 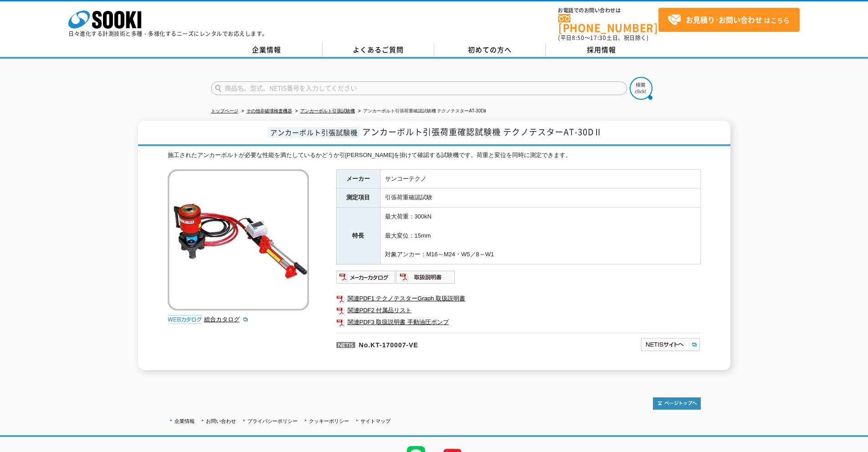 I want to click on th: メーカー, so click(x=358, y=179).